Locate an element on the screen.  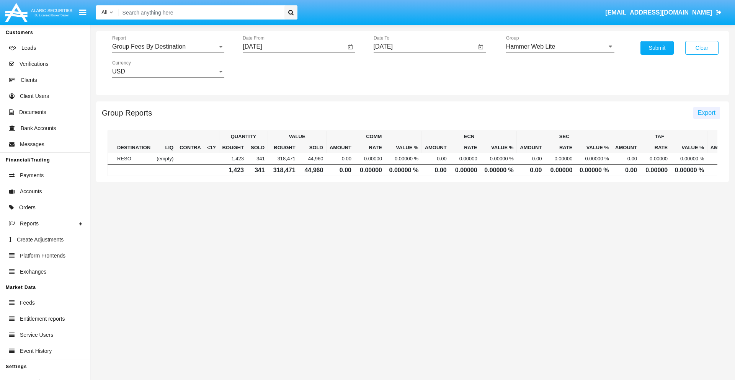
span: Reports is located at coordinates (29, 224).